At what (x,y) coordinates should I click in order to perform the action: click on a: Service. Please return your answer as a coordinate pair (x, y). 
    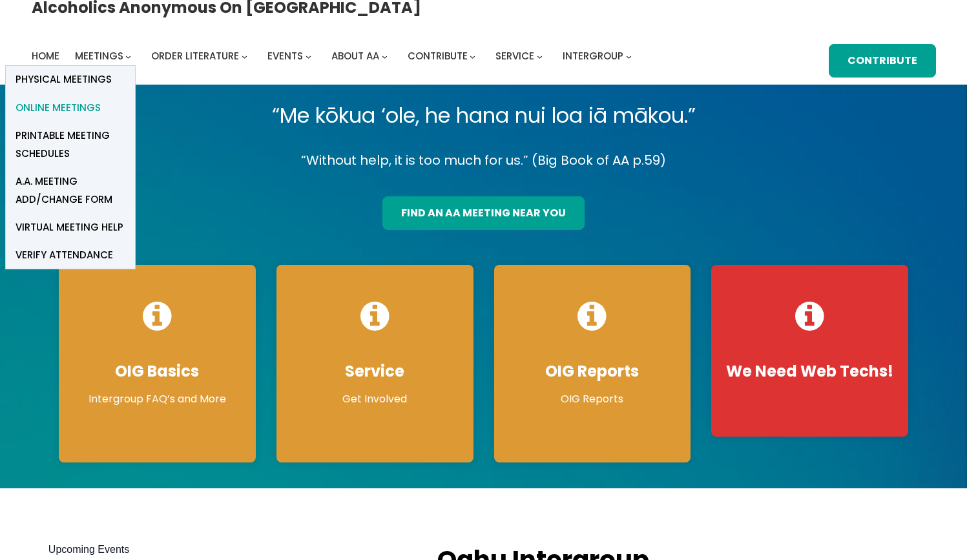
    Looking at the image, I should click on (515, 56).